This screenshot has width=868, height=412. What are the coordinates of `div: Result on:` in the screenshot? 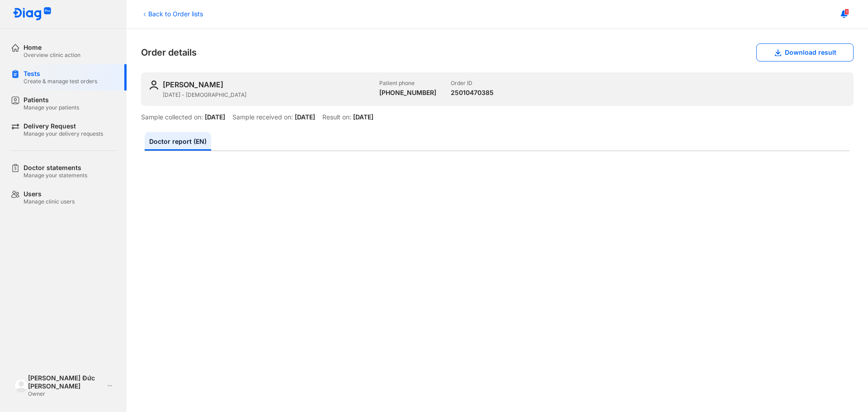 It's located at (337, 117).